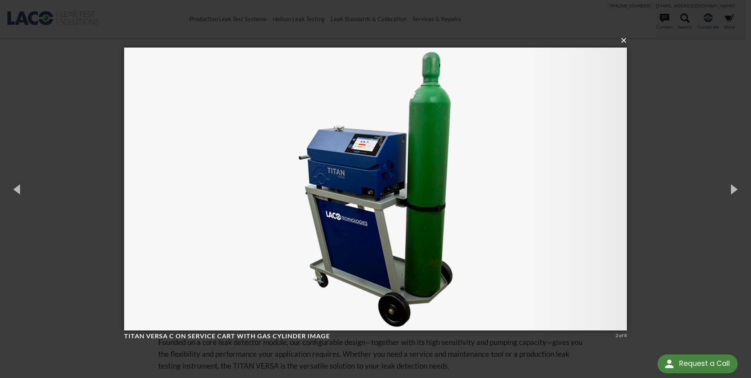 The width and height of the screenshot is (751, 378). Describe the element at coordinates (669, 364) in the screenshot. I see `img: round button` at that location.